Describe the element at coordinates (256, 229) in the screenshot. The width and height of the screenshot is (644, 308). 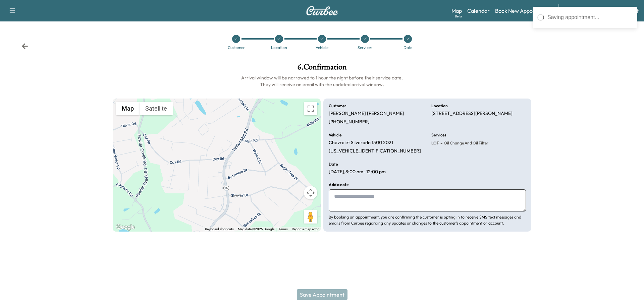
I see `span: Map data ©2025 Google` at that location.